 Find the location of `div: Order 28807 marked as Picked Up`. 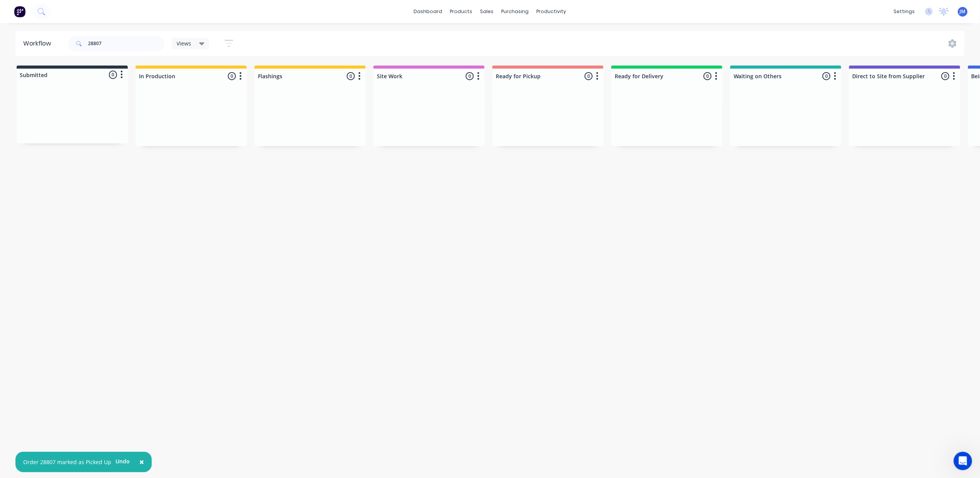

div: Order 28807 marked as Picked Up is located at coordinates (67, 462).